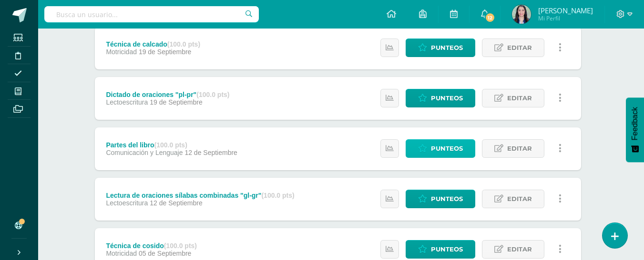 This screenshot has height=260, width=644. I want to click on div: Lectura de oraciones sílabas combinadas "gl-gr", so click(199, 195).